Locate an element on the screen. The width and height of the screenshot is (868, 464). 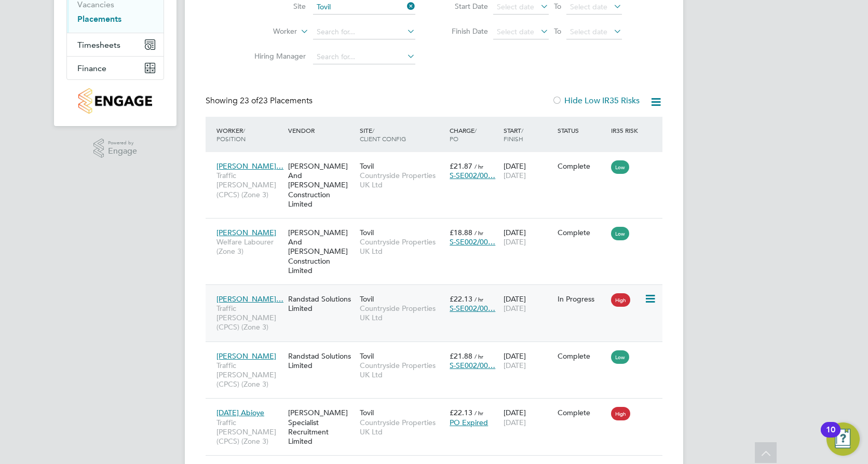
span: 23 Placements is located at coordinates (276, 100).